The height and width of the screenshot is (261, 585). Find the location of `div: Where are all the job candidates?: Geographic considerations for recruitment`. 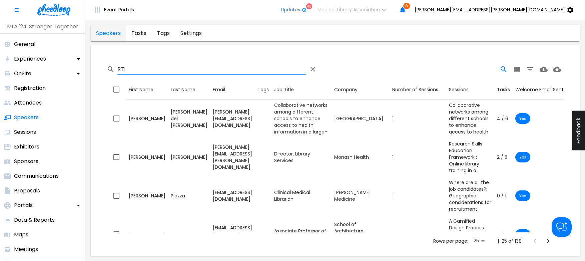

div: Where are all the job candidates?: Geographic considerations for recruitment is located at coordinates (470, 196).